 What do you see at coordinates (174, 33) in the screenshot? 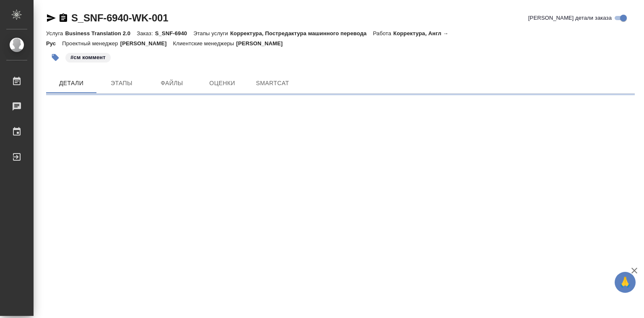
I see `p: S_SNF-6940` at bounding box center [174, 33].